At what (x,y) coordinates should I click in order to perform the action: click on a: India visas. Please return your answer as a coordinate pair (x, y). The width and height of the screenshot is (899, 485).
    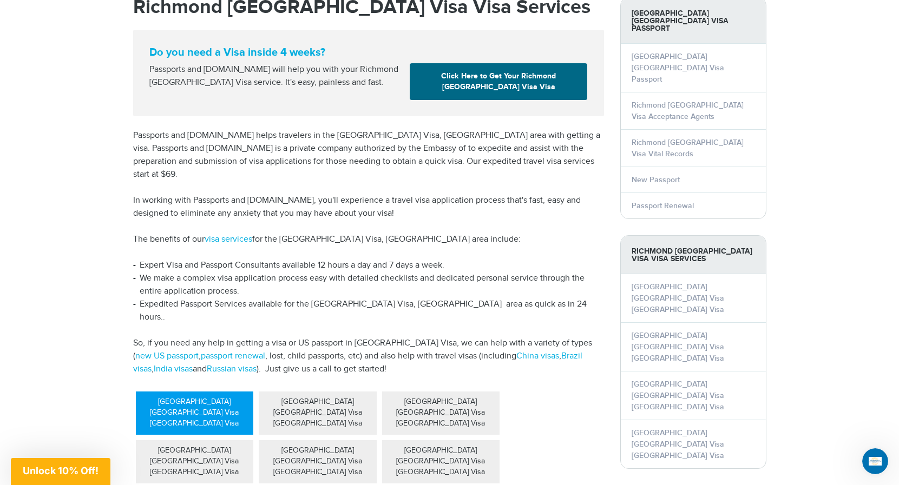
    Looking at the image, I should click on (173, 369).